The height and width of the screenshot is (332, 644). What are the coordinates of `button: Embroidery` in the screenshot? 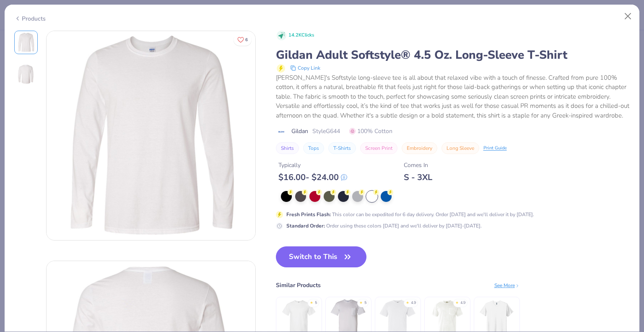 It's located at (419, 148).